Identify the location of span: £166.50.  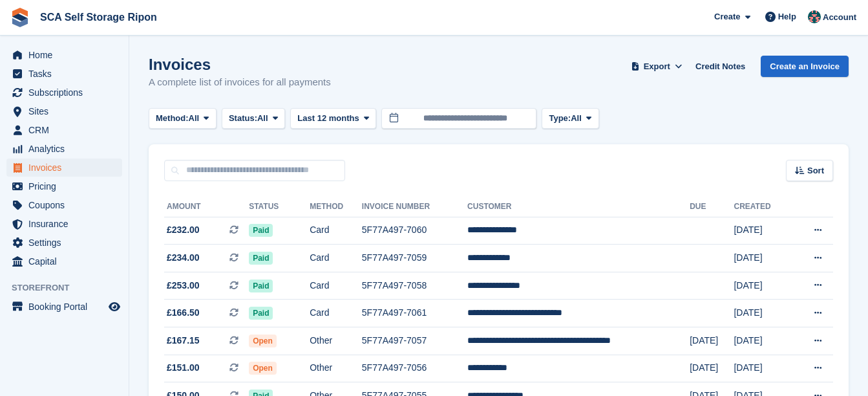
(183, 312).